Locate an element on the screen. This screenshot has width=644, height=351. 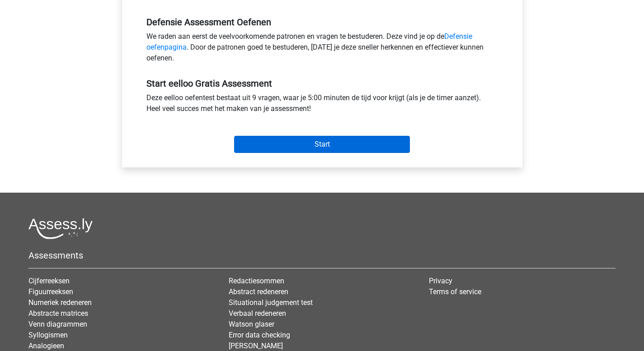
a: Redactiesommen is located at coordinates (256, 281).